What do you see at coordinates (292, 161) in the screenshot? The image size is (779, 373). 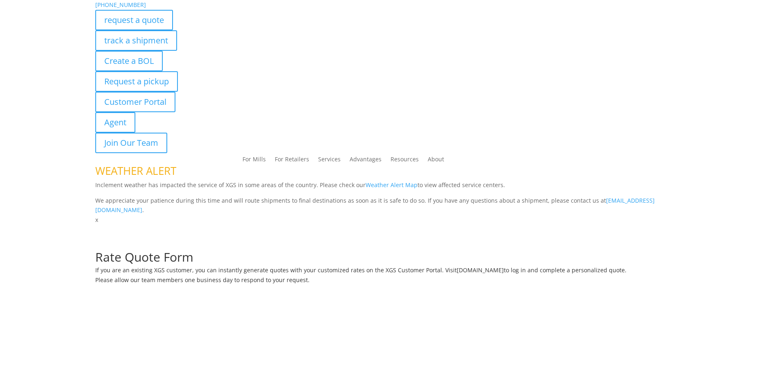 I see `a: For Retailers` at bounding box center [292, 161].